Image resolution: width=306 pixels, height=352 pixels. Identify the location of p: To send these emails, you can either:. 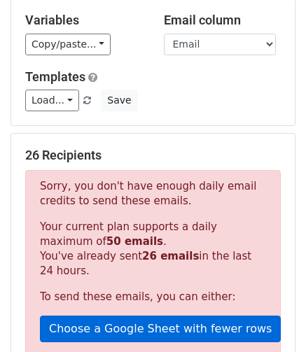
(152, 297).